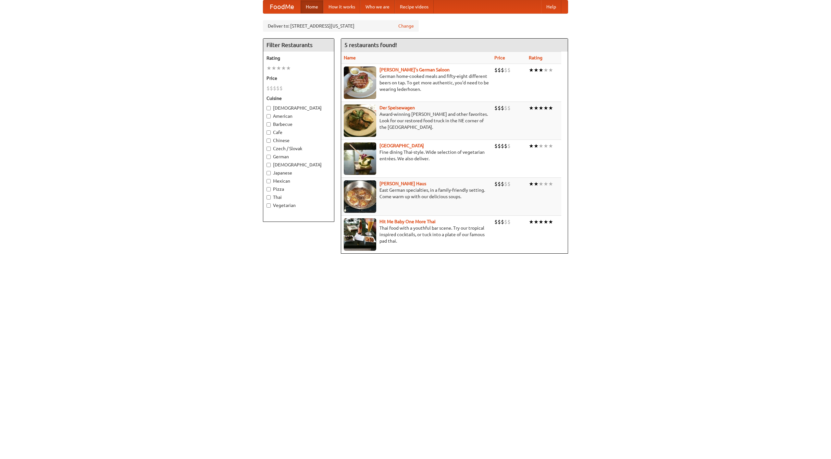  I want to click on ng-pluralize: 5 restaurants found!, so click(371, 45).